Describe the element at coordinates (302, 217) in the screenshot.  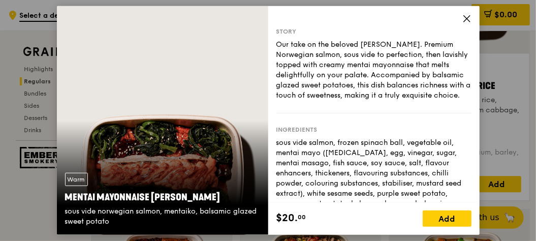
I see `span: 00` at that location.